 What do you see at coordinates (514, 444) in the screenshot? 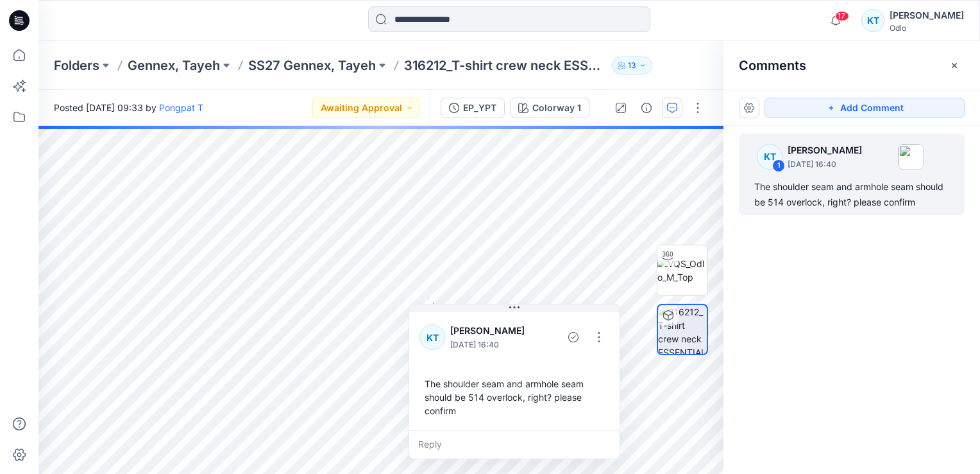
I see `div: Reply` at bounding box center [514, 444].